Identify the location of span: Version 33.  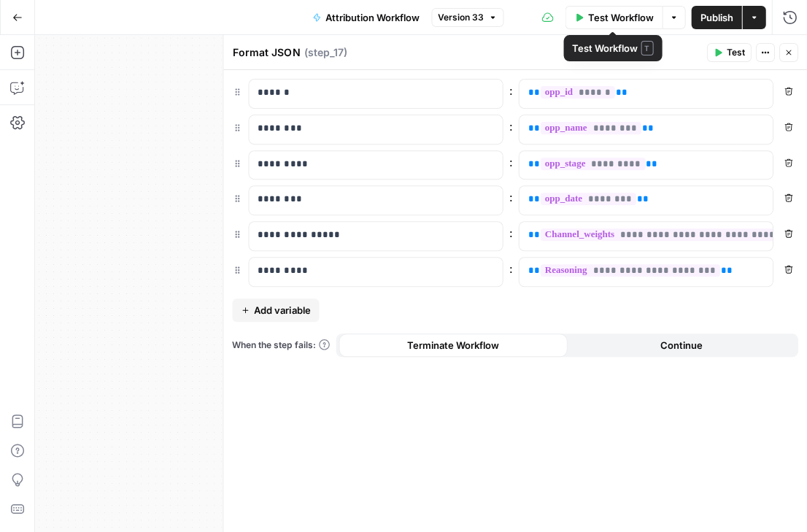
(460, 17).